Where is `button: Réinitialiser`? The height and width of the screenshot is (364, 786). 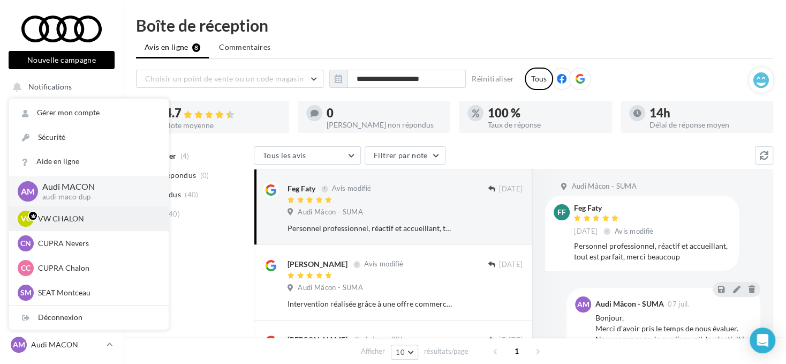
button: Réinitialiser is located at coordinates (493, 79).